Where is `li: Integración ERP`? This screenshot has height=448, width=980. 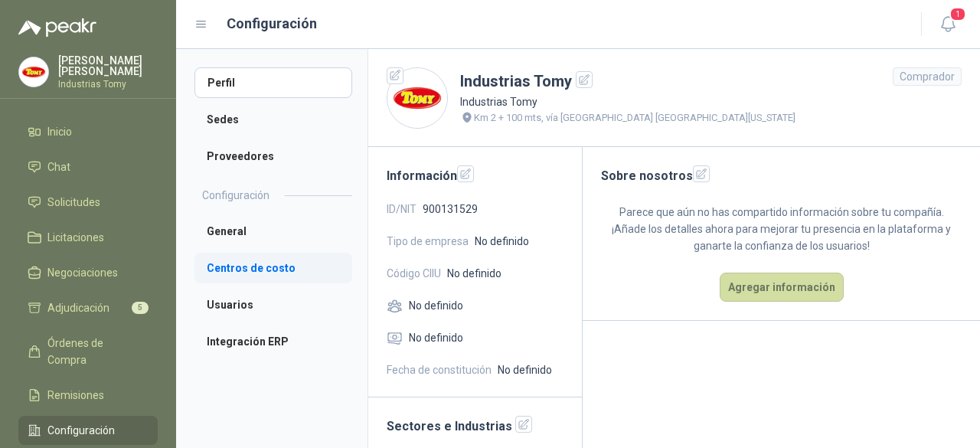 li: Integración ERP is located at coordinates (273, 341).